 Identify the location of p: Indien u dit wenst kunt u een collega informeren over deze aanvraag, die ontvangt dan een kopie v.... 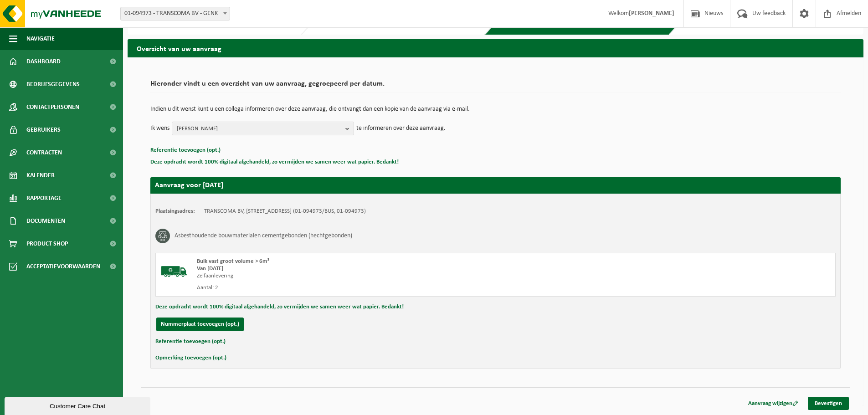
(495, 109).